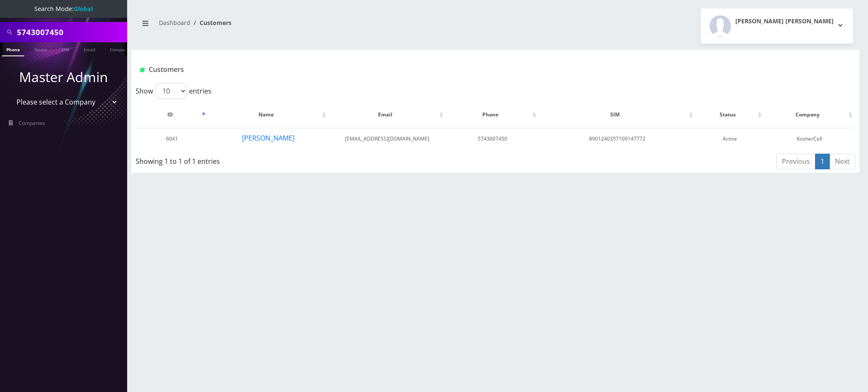 This screenshot has width=868, height=392. Describe the element at coordinates (730, 138) in the screenshot. I see `td: Active` at that location.